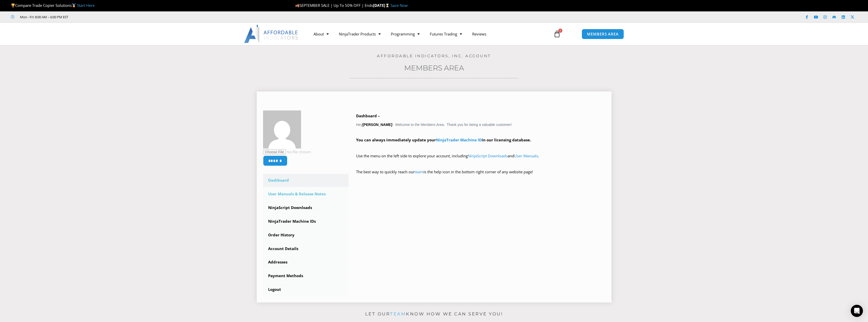 Image resolution: width=868 pixels, height=322 pixels. What do you see at coordinates (306, 235) in the screenshot?
I see `nav: Account pages` at bounding box center [306, 235].